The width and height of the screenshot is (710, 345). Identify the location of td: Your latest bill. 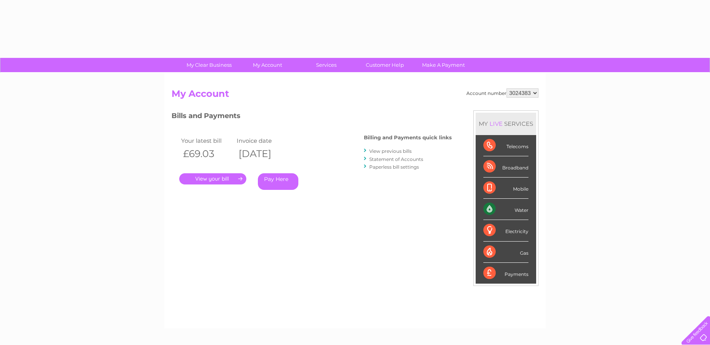
(207, 140).